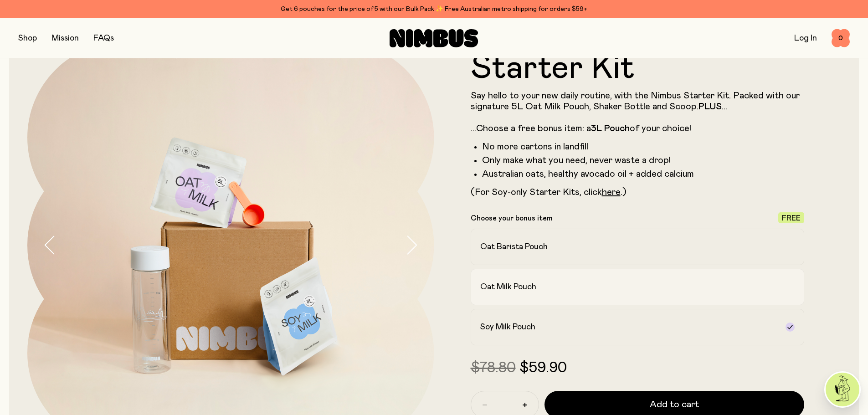  I want to click on strong: Pouch, so click(617, 129).